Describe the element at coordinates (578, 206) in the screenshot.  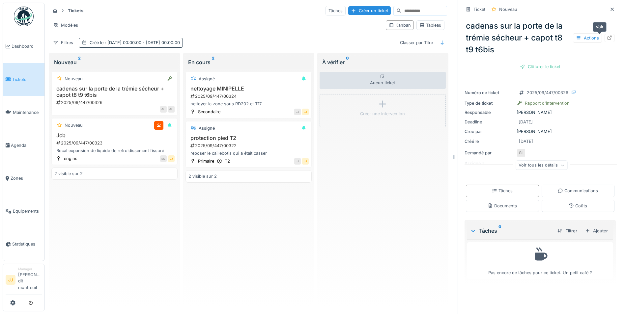
I see `div: Coûts` at that location.